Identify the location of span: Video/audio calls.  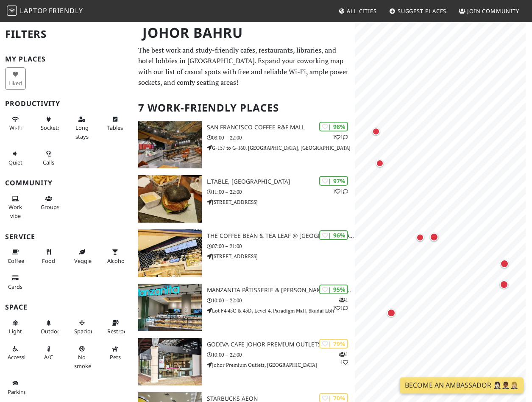
(48, 163).